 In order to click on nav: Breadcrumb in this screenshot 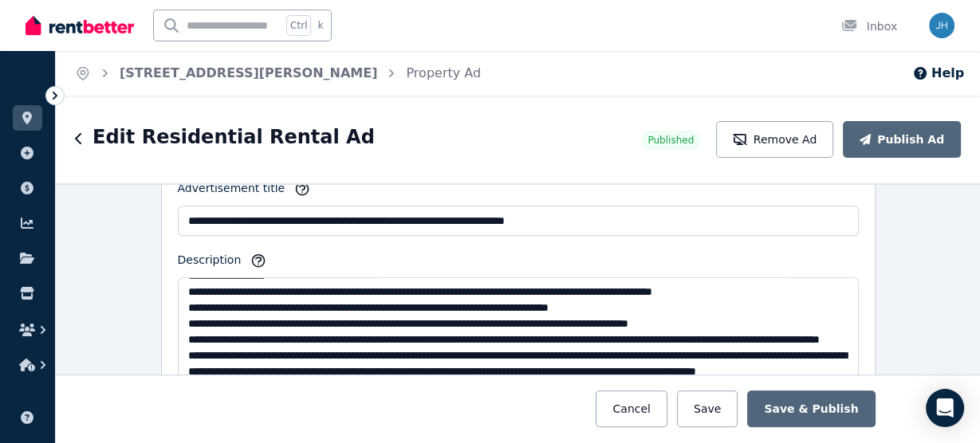, I will do `click(277, 73)`.